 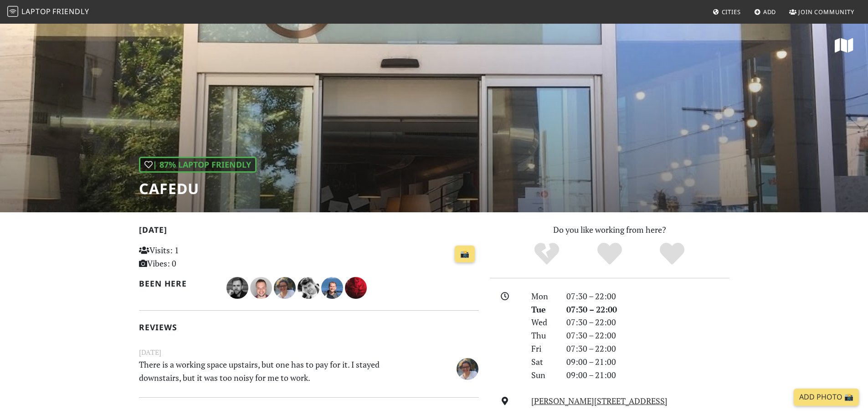 What do you see at coordinates (333, 287) in the screenshot?
I see `span: Daniel K` at bounding box center [333, 287].